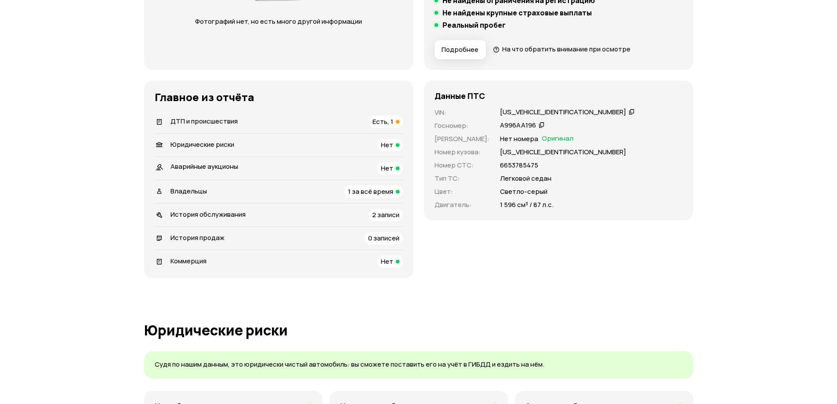 The width and height of the screenshot is (837, 404). Describe the element at coordinates (517, 13) in the screenshot. I see `h5: Не найдены крупные страховые выплаты` at that location.